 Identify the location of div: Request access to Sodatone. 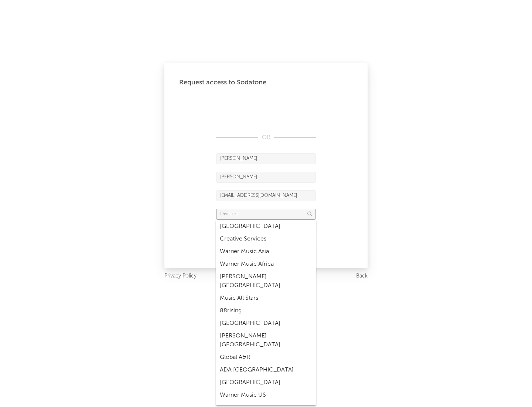
(266, 83).